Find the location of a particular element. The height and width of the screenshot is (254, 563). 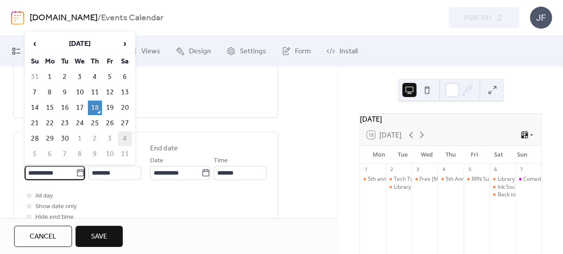

a: Views is located at coordinates (144, 51).